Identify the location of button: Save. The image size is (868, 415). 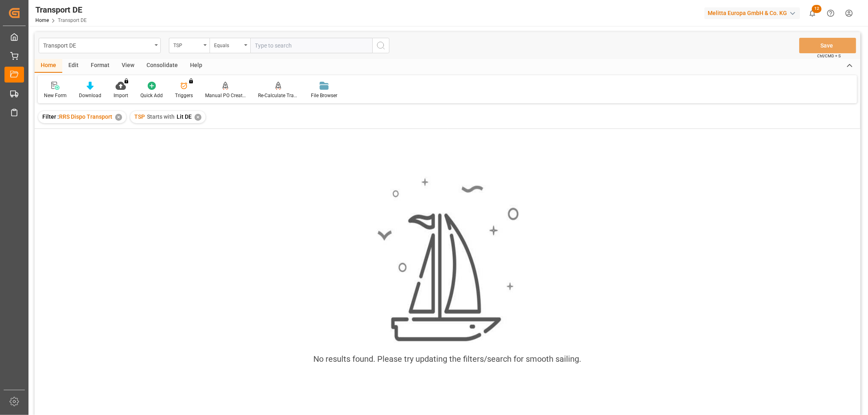
(828, 46).